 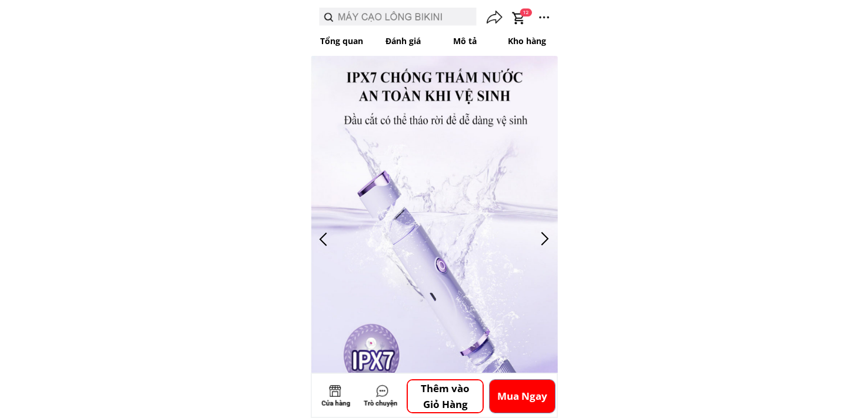 What do you see at coordinates (523, 397) in the screenshot?
I see `p: Mua Ngay` at bounding box center [523, 397].